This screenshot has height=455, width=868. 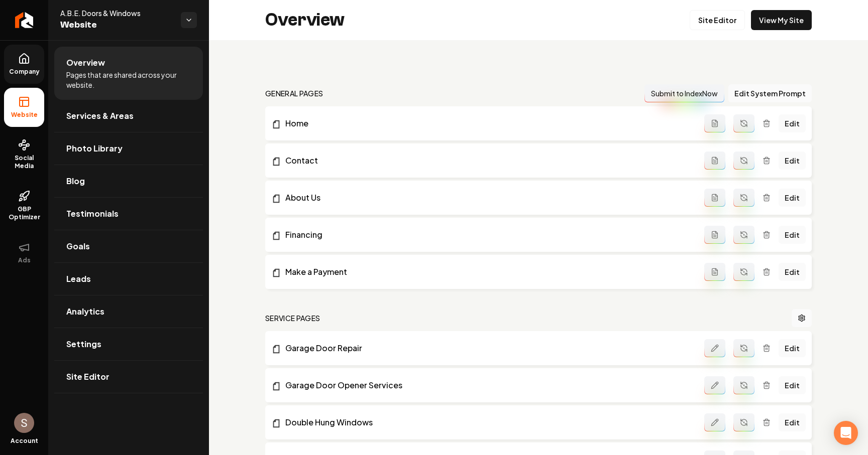 What do you see at coordinates (100, 116) in the screenshot?
I see `span: Services & Areas` at bounding box center [100, 116].